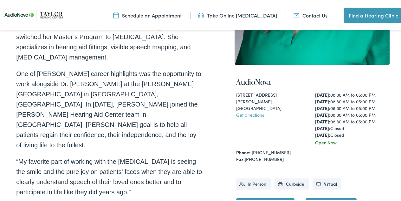 The height and width of the screenshot is (201, 401). I want to click on a: Contact Us, so click(311, 14).